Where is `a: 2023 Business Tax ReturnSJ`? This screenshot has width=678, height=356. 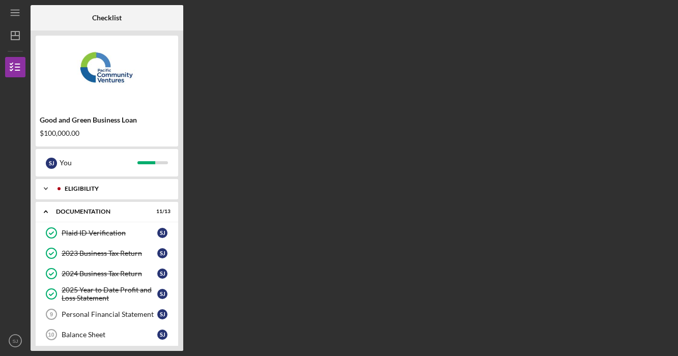 a: 2023 Business Tax ReturnSJ is located at coordinates (107, 253).